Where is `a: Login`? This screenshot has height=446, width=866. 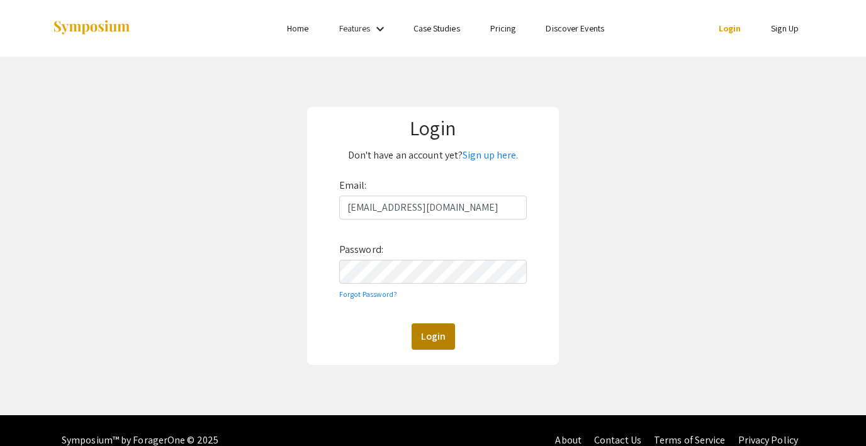
a: Login is located at coordinates (730, 28).